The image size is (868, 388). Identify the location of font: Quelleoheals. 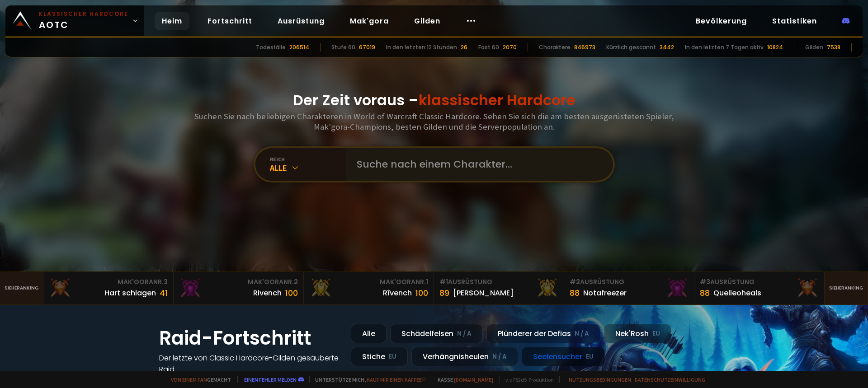
(737, 293).